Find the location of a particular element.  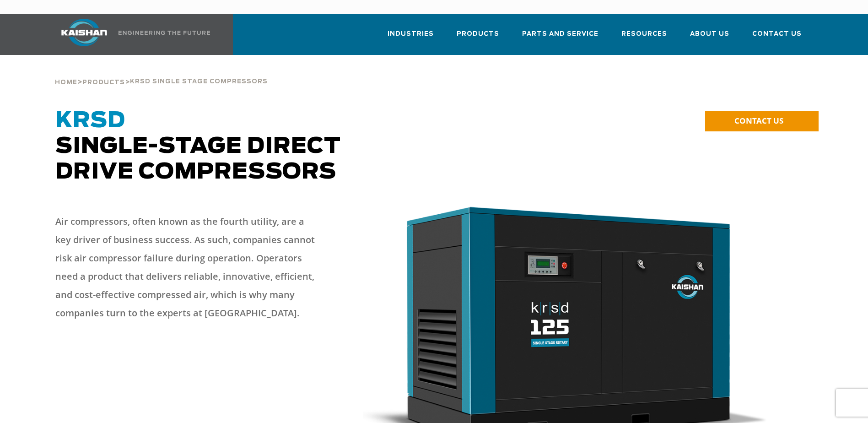

p: Air compressors, often known as the fourth utility, are a key driver of business success. As such... is located at coordinates (188, 267).